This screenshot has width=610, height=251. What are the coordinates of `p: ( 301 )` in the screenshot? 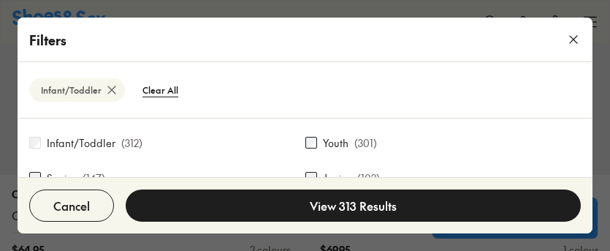 It's located at (365, 142).